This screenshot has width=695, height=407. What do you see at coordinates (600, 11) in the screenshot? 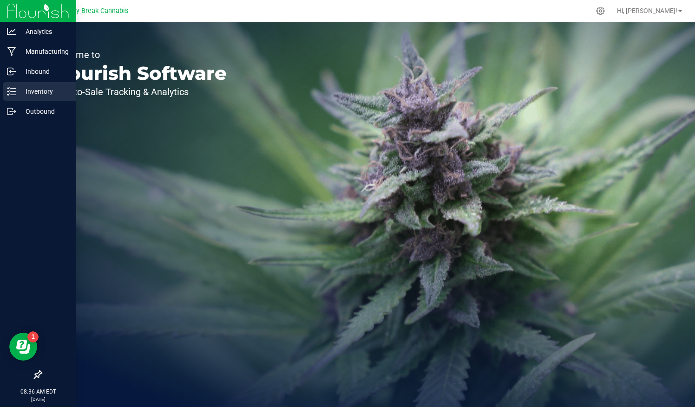
I see `div: Manage settings` at bounding box center [600, 11].